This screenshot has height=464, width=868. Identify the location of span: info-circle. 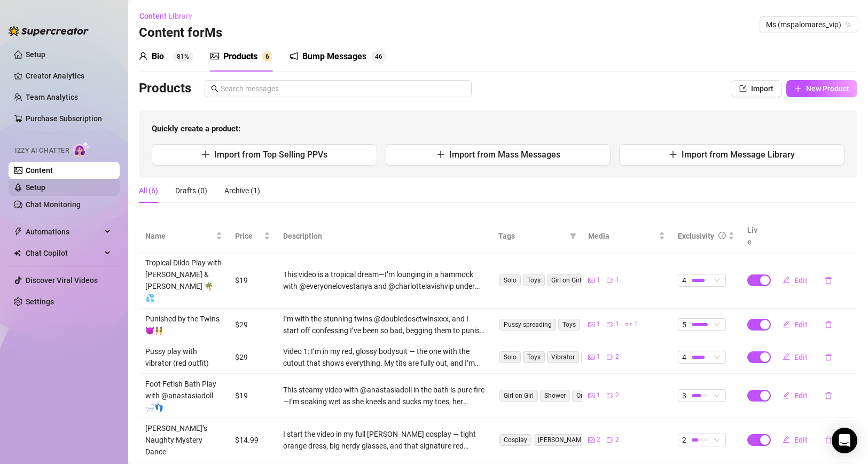
(722, 235).